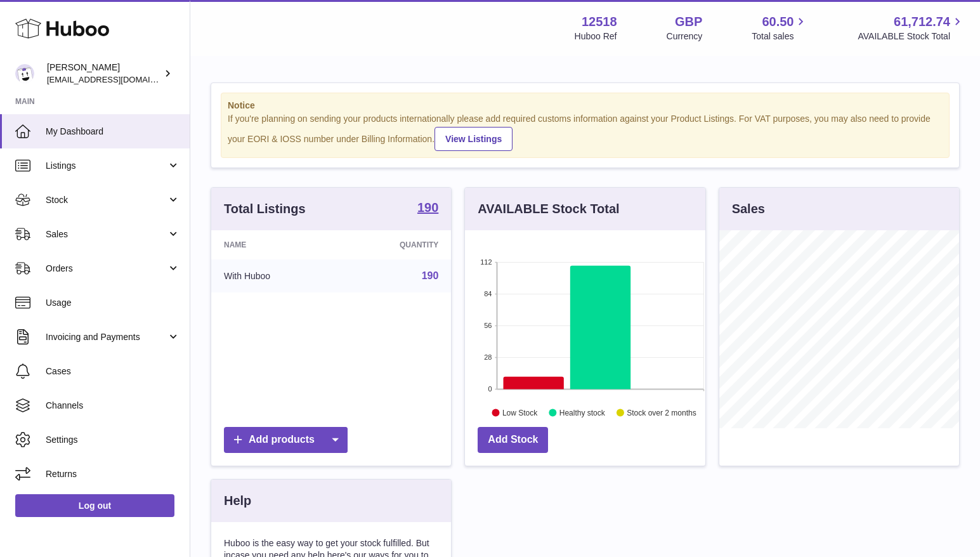 Image resolution: width=980 pixels, height=557 pixels. Describe the element at coordinates (599, 21) in the screenshot. I see `strong: 12518` at that location.